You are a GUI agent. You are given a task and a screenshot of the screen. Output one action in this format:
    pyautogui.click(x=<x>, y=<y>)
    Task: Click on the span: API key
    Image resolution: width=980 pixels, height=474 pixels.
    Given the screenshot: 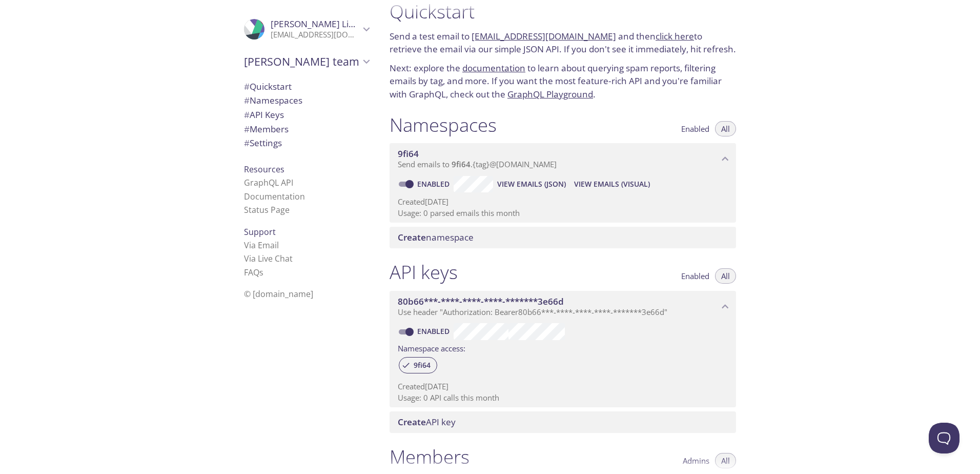 What is the action you would take?
    pyautogui.click(x=426, y=422)
    